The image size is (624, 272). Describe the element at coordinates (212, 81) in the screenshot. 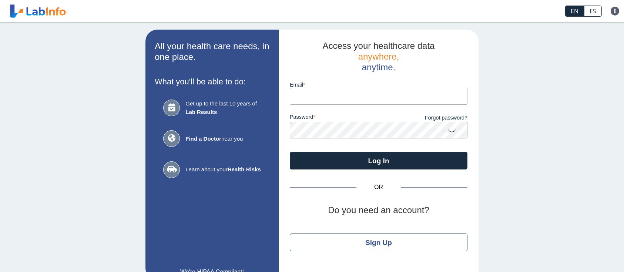

I see `h3: What you'll be able to do:` at that location.